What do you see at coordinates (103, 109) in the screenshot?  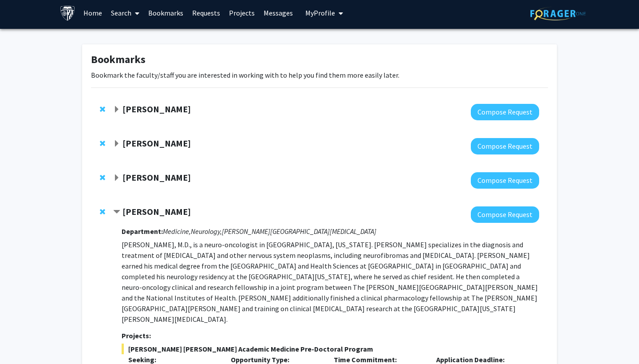 I see `span: Remove Raj Mukherjee from bookmarks` at bounding box center [103, 109].